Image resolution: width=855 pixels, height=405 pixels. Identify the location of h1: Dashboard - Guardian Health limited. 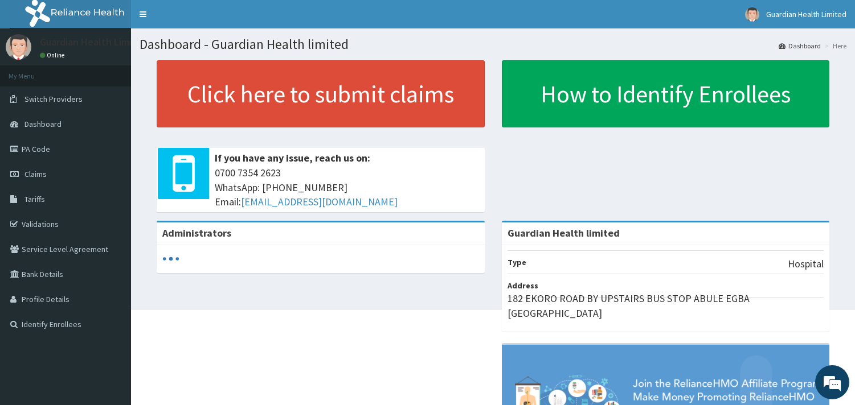
(493, 44).